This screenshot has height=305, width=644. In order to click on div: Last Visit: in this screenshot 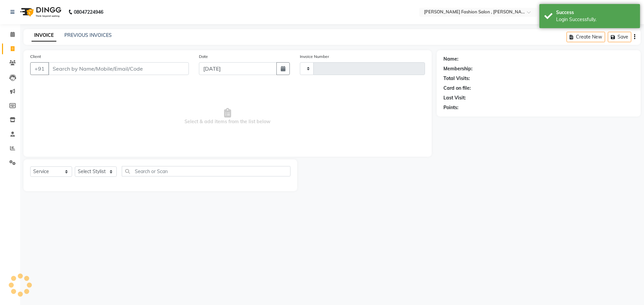, I will do `click(454, 98)`.